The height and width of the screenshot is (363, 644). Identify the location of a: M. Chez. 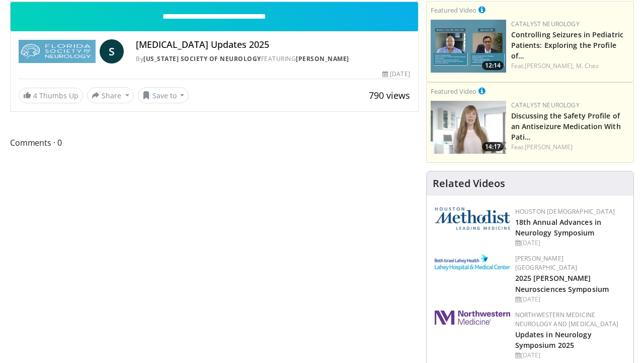
(588, 66).